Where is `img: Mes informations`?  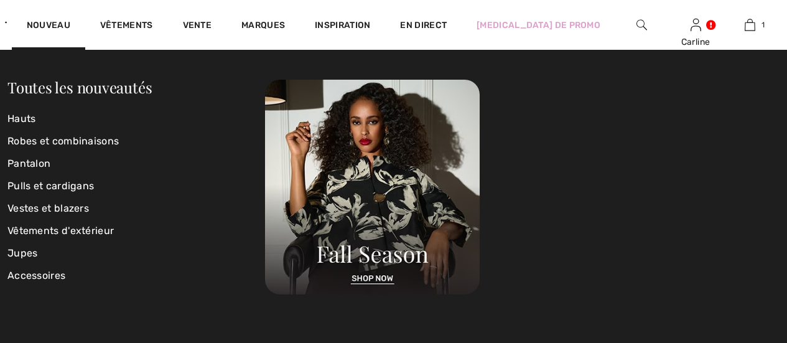 img: Mes informations is located at coordinates (696, 25).